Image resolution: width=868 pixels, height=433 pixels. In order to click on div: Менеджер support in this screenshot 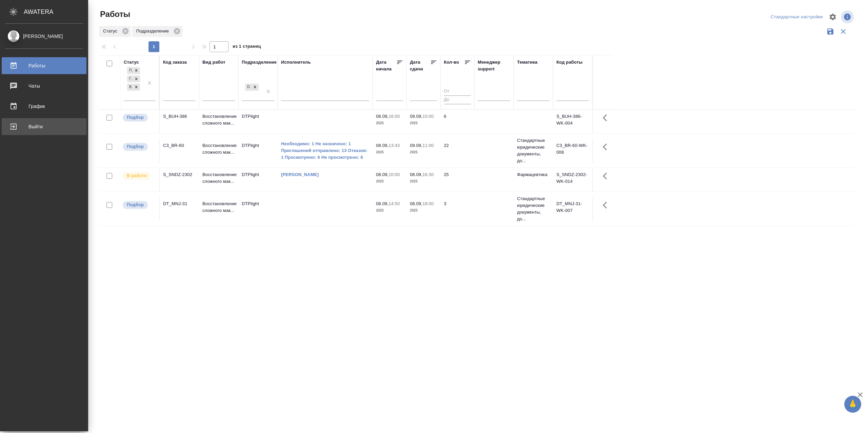, I will do `click(494, 65)`.